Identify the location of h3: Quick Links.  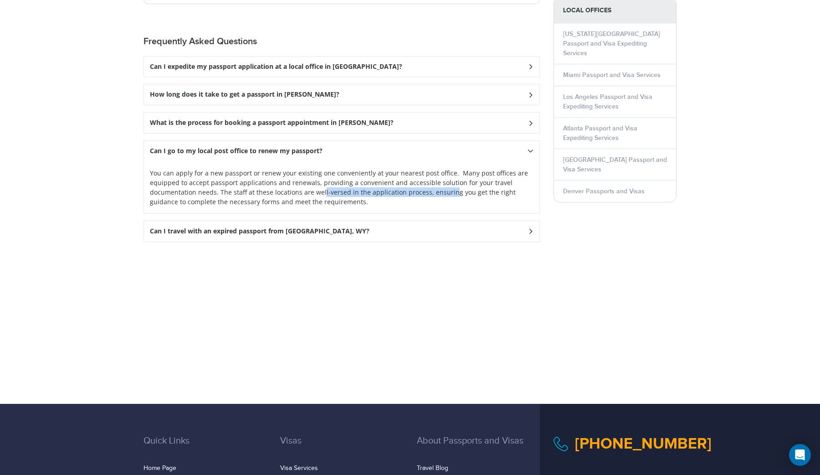
(205, 448).